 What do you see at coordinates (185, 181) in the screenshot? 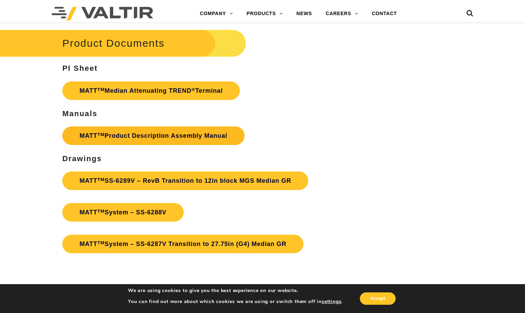
I see `a: MATTTMSS-6289V – RevB Transition to 12in block MGS Median GR` at bounding box center [185, 181].